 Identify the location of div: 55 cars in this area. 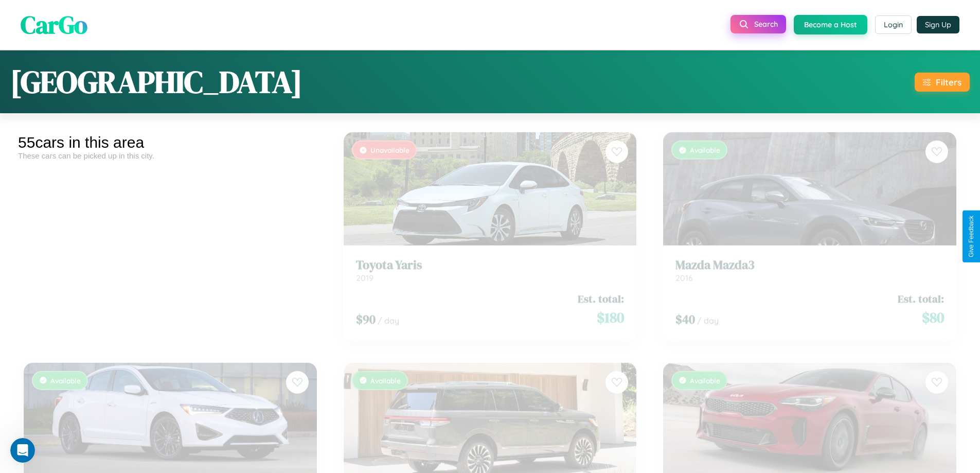
(170, 142).